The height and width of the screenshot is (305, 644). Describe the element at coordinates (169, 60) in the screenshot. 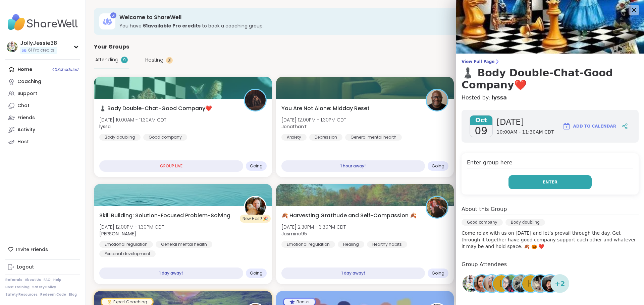

I see `div: 31` at that location.